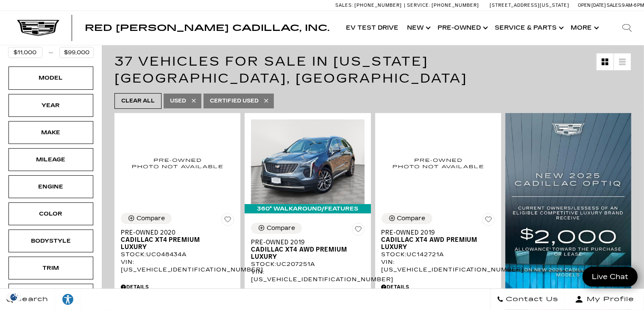  Describe the element at coordinates (177, 255) in the screenshot. I see `div: Stock : UC048434A` at that location.